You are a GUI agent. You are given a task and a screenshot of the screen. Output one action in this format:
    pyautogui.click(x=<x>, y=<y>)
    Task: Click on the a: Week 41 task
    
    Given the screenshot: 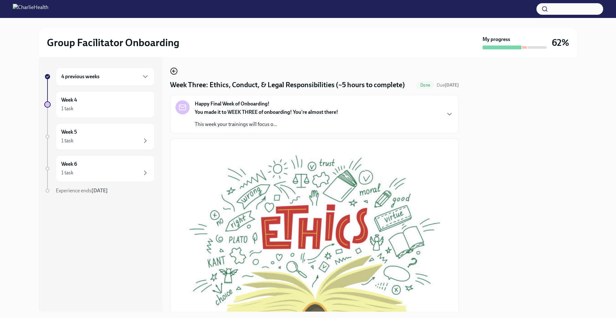 What is the action you would take?
    pyautogui.click(x=100, y=105)
    